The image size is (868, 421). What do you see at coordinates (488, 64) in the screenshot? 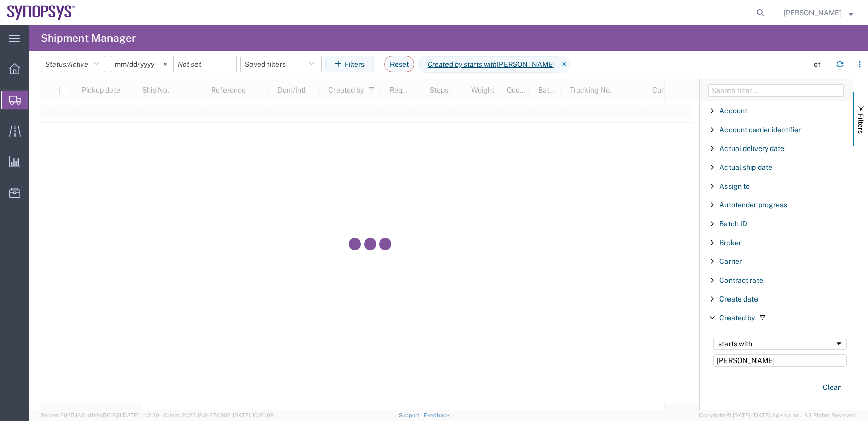
I see `span: Created by starts with eric` at bounding box center [488, 64].